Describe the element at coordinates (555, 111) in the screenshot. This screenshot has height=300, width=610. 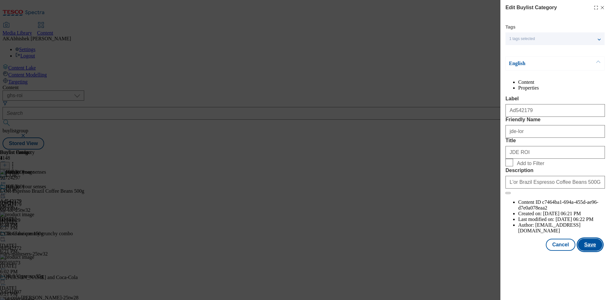
I see `input: Enter Label` at that location.